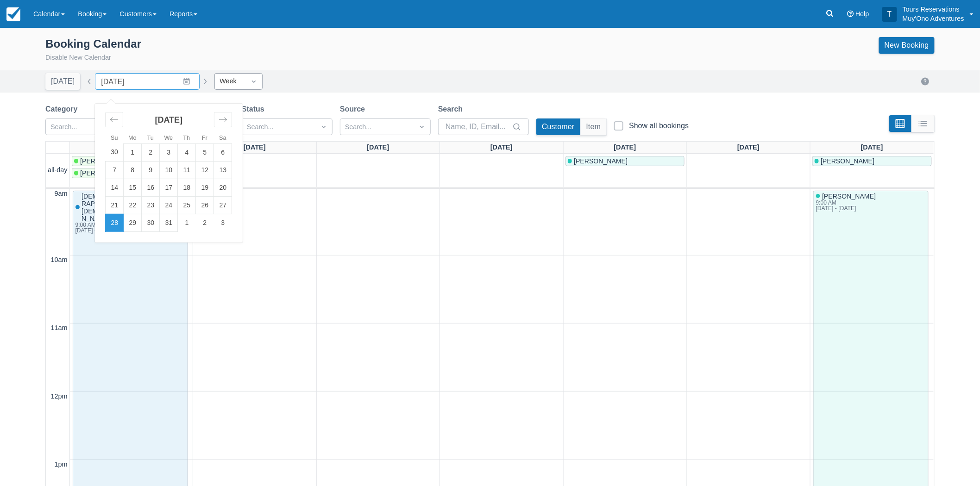 The image size is (980, 486). What do you see at coordinates (223, 120) in the screenshot?
I see `div: Move forward to switch to the next month.` at bounding box center [223, 120].